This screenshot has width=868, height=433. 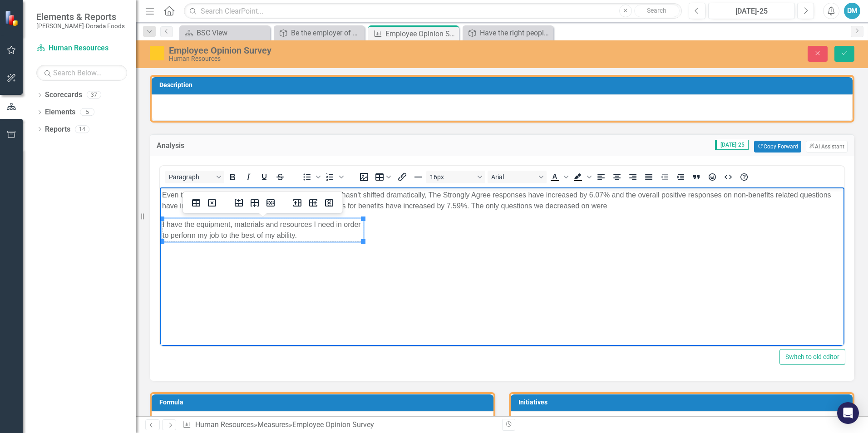 What do you see at coordinates (582, 177) in the screenshot?
I see `div: Background color Black` at bounding box center [582, 177].